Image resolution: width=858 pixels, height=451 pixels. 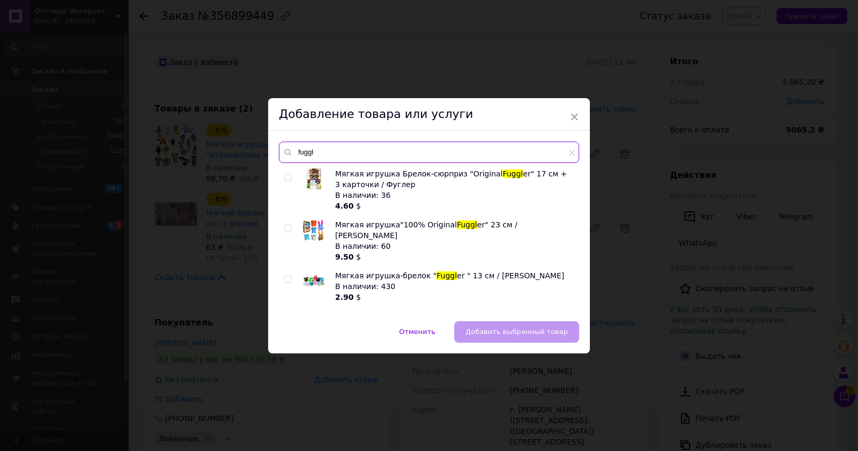 I want to click on b: 4.60, so click(x=344, y=206).